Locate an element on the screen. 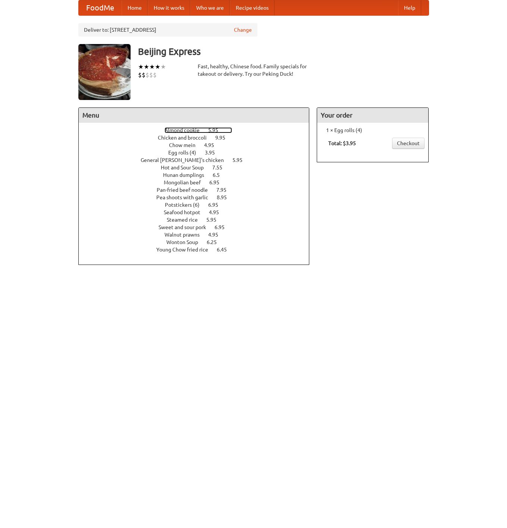 Image resolution: width=507 pixels, height=528 pixels. a: Sweet and sour pork 6.95 is located at coordinates (198, 227).